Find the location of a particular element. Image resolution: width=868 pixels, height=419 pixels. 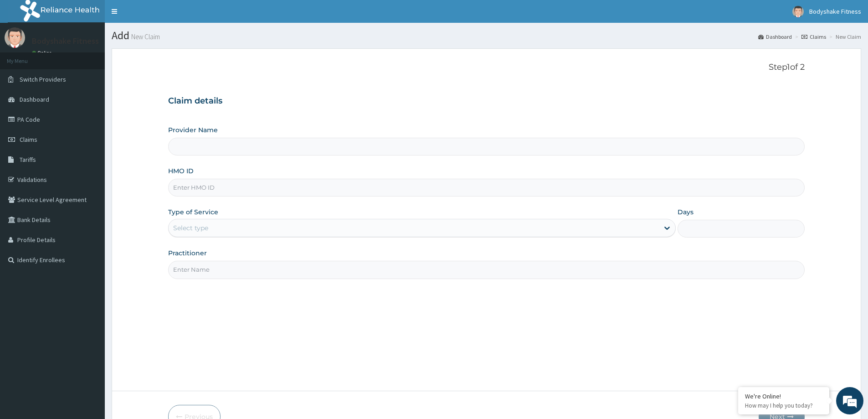

label: HMO ID is located at coordinates (181, 171).